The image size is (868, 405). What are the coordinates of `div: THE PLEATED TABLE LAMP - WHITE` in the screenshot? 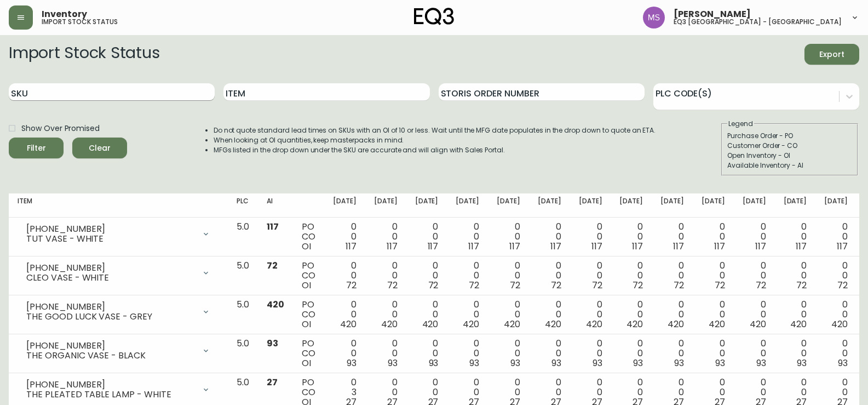 It's located at (110, 395).